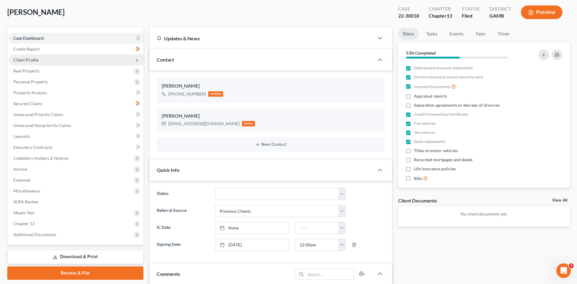 Image resolution: width=577 pixels, height=284 pixels. I want to click on label: Status, so click(183, 194).